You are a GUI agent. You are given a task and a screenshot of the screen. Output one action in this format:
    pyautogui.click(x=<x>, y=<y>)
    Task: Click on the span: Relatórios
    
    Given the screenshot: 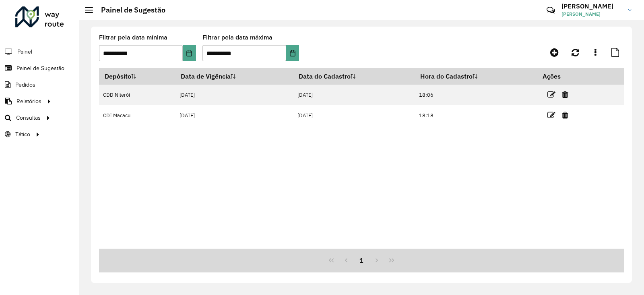 What is the action you would take?
    pyautogui.click(x=29, y=101)
    